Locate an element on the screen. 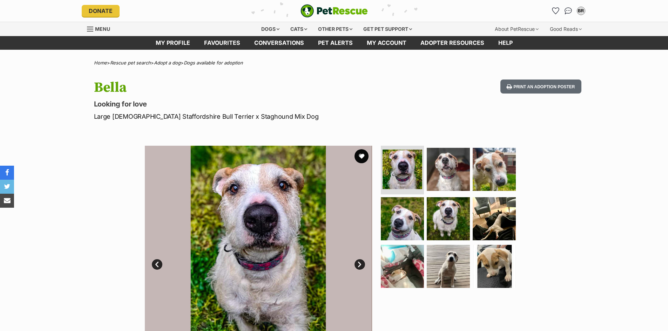  a: Help is located at coordinates (505, 43).